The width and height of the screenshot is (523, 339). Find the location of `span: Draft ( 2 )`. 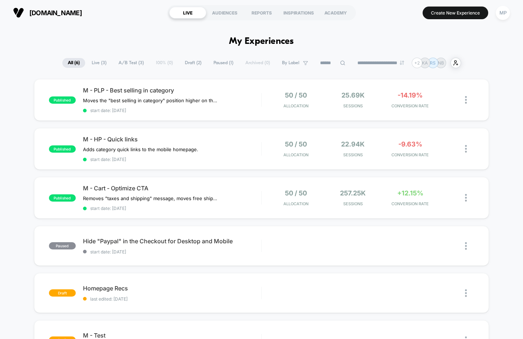

span: Draft ( 2 ) is located at coordinates (193, 63).